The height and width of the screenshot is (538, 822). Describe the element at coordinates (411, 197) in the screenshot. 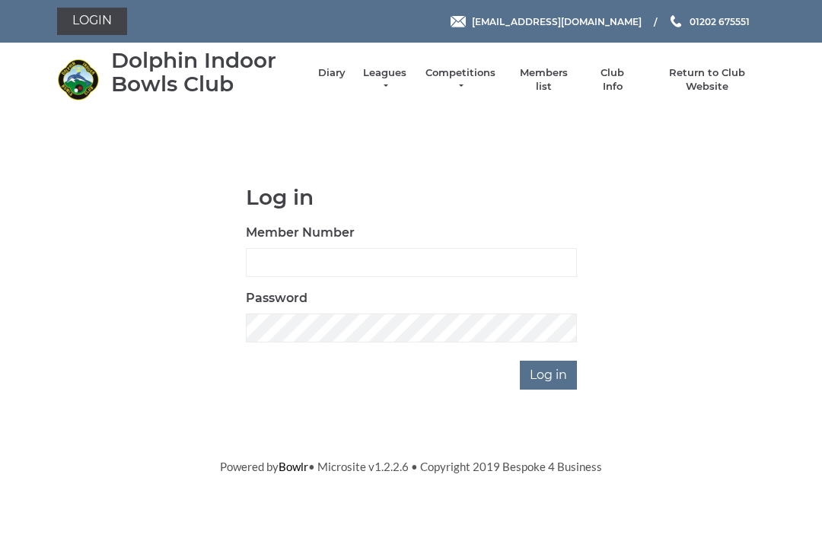

I see `h1: Log in` at that location.